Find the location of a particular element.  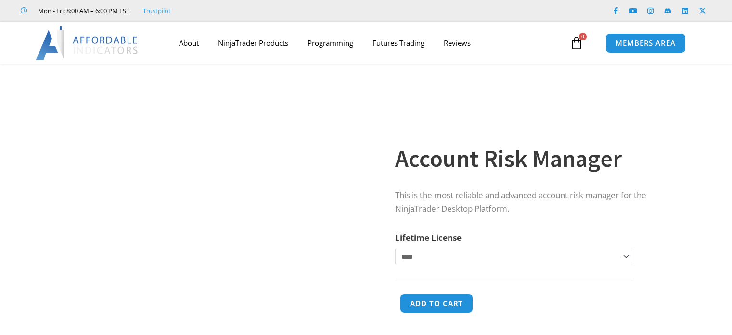

a: Programming is located at coordinates (330, 43).